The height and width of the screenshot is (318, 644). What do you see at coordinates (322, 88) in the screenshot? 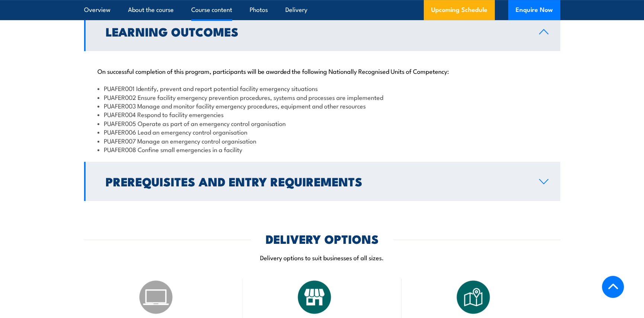
I see `li: PUAFER001 Identify, prevent and report potential facility emergency situations` at bounding box center [322, 88].